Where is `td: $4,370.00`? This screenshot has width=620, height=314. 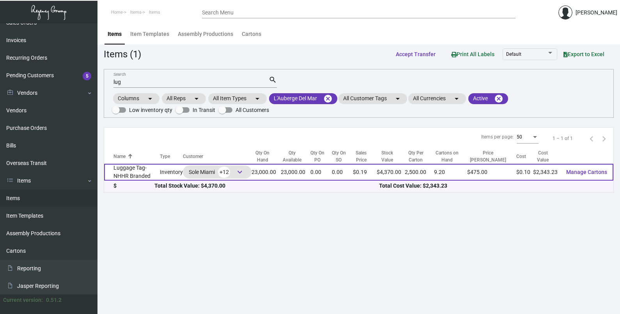
td: $4,370.00 is located at coordinates (391, 172).